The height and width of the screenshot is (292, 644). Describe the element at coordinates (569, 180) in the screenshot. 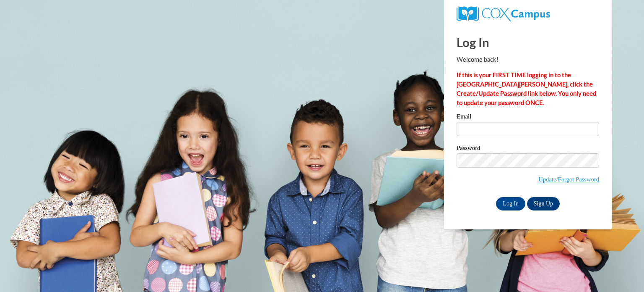

I see `a: Update/Forgot Password` at that location.